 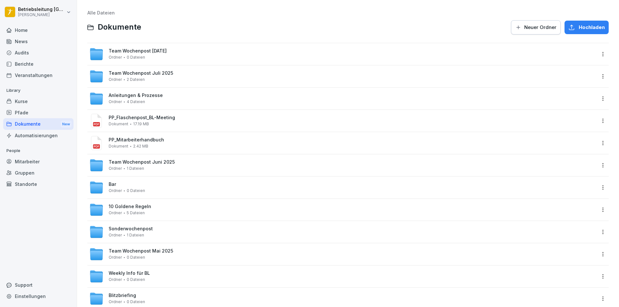 I want to click on a: Alle Dateien, so click(x=101, y=13).